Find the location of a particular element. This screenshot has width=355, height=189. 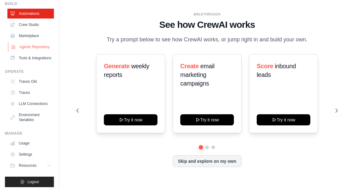

span: Generate is located at coordinates (117, 66).